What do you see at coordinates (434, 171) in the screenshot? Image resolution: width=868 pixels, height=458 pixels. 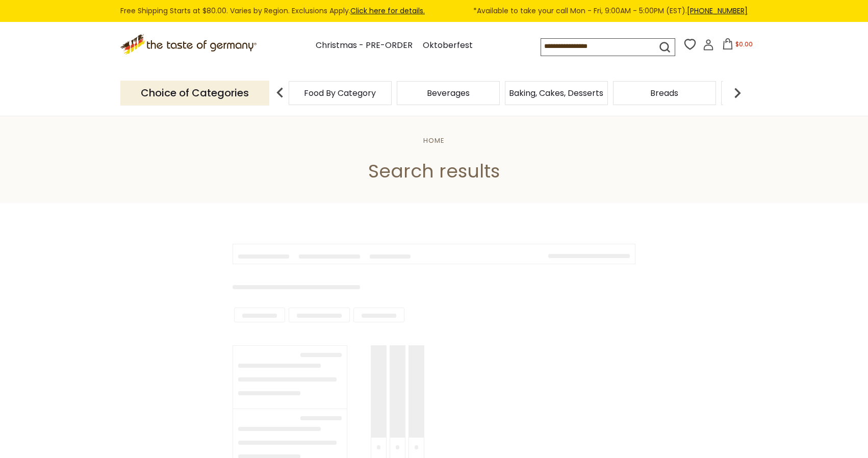 I see `h1: Search results` at bounding box center [434, 171].